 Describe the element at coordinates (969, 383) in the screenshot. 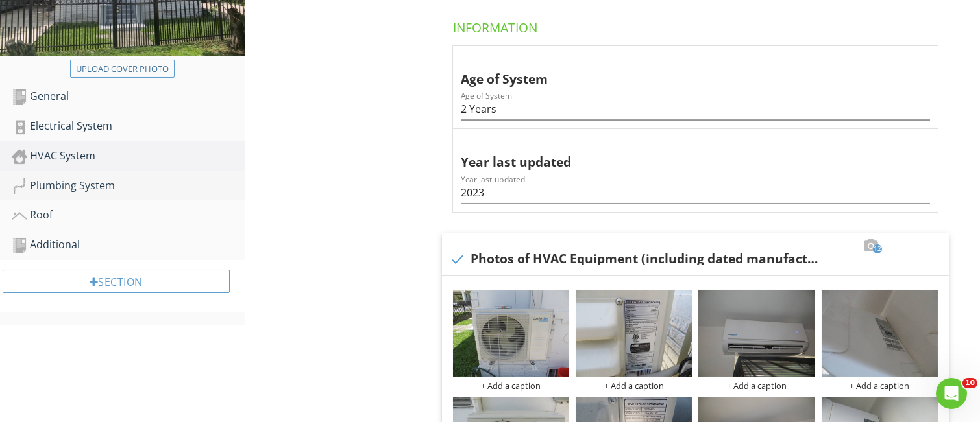

I see `span: 10` at that location.